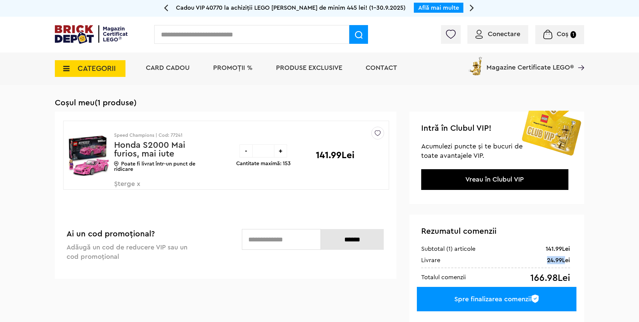  What do you see at coordinates (578, 59) in the screenshot?
I see `a: Magazine Certificate LEGO®` at bounding box center [578, 59].